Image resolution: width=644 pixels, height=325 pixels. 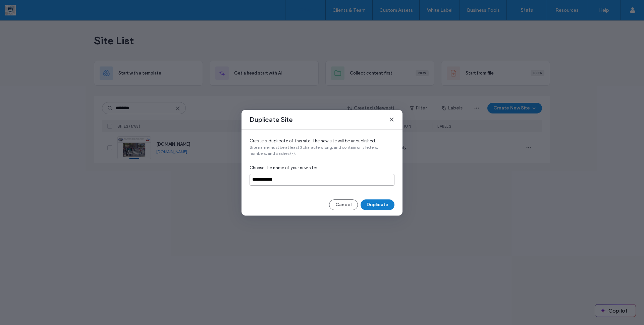 I want to click on span: Create a duplicate of this site. The new site will be unpublished., so click(x=322, y=141).